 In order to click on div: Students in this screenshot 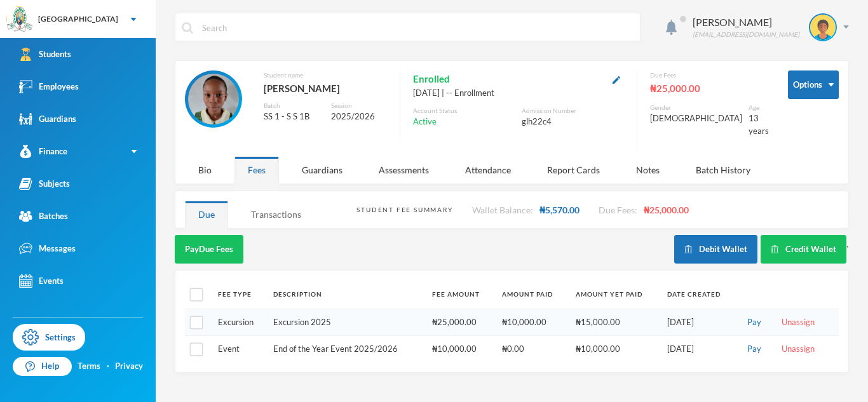, I will do `click(45, 54)`.